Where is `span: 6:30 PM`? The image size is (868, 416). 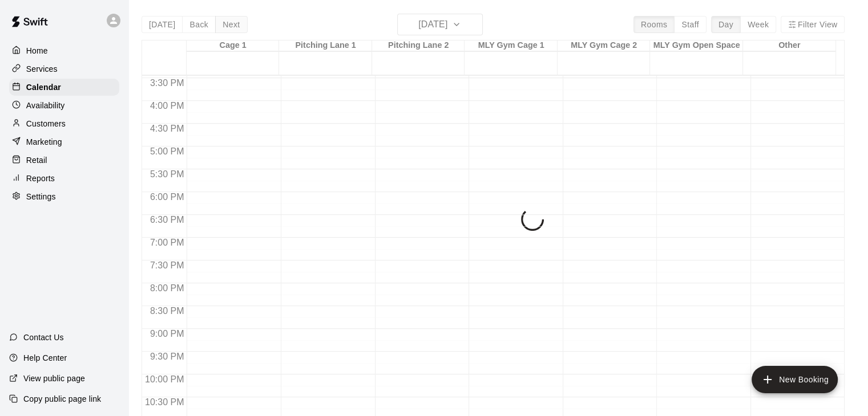 span: 6:30 PM is located at coordinates (167, 219).